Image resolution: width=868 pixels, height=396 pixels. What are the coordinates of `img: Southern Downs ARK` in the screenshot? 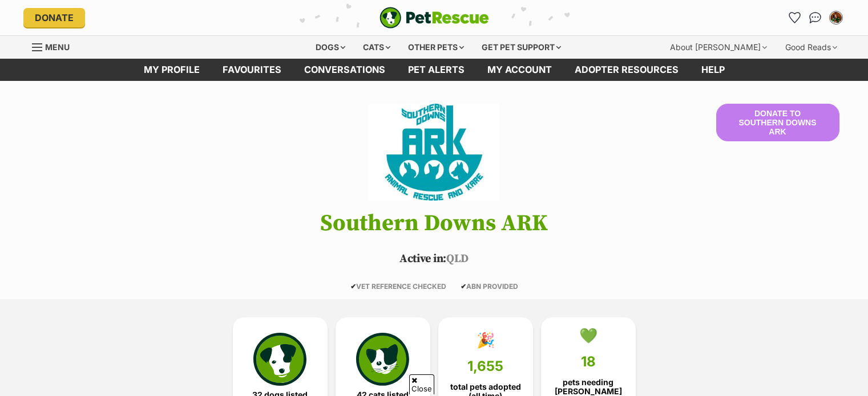 It's located at (433, 152).